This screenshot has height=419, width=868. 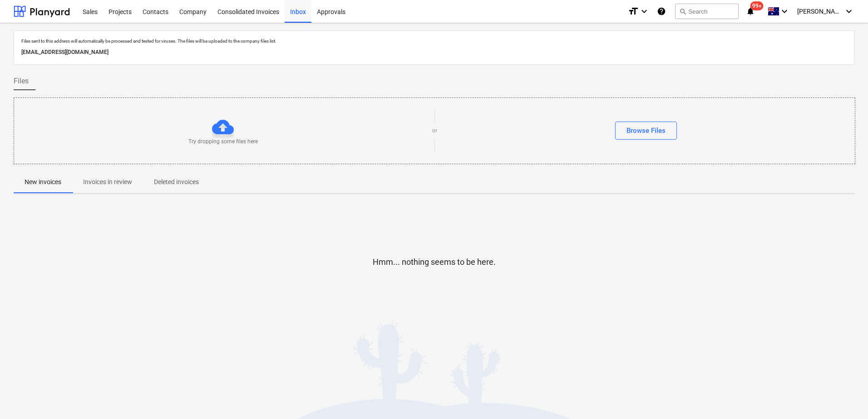 I want to click on button: Search, so click(x=707, y=12).